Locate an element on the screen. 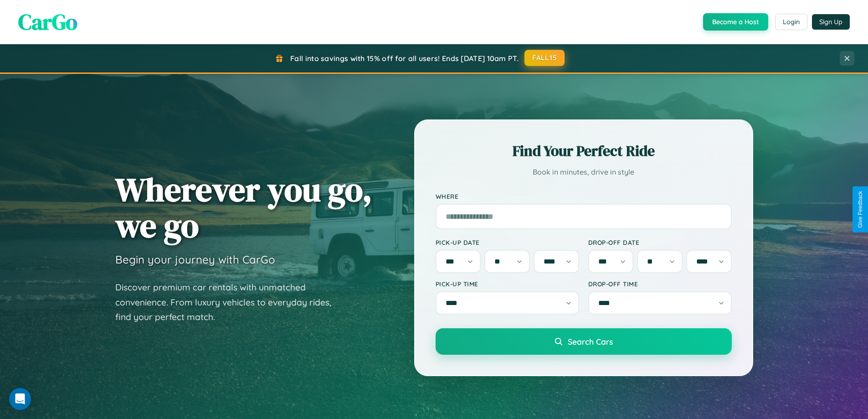 The height and width of the screenshot is (419, 868). p: Book in minutes, drive in style is located at coordinates (584, 172).